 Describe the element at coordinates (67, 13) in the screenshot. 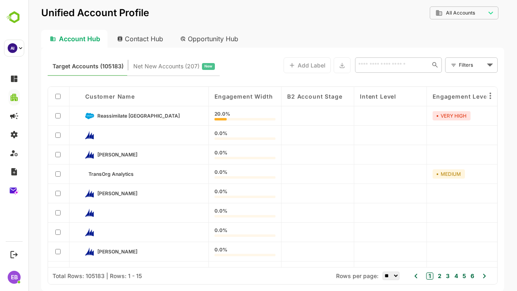

I see `p: Unified Account Profile` at that location.